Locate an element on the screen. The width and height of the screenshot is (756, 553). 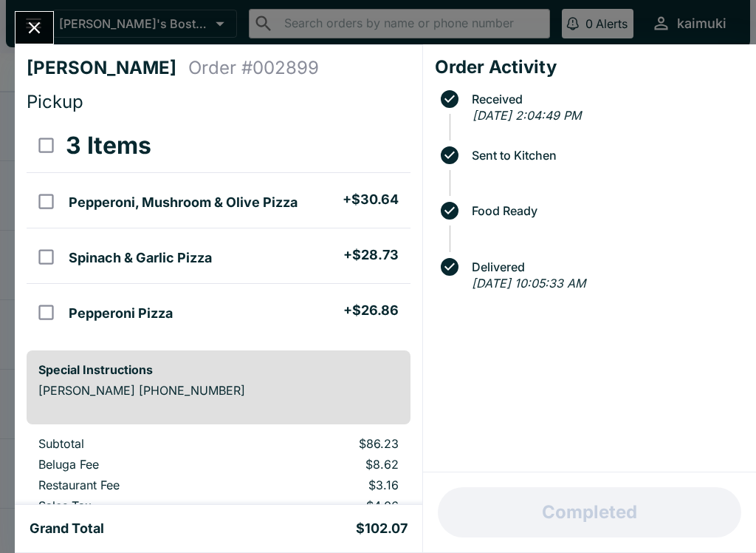
p: Beluga Fee is located at coordinates (135, 464).